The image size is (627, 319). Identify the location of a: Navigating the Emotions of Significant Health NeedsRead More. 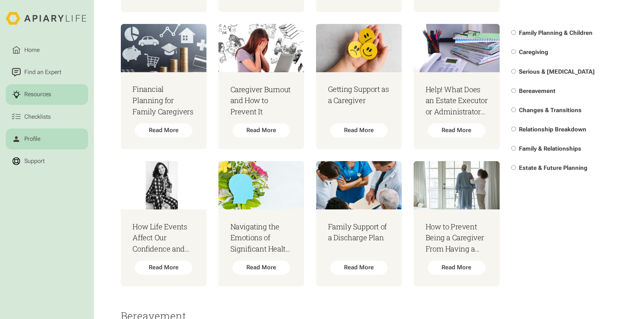
(261, 224).